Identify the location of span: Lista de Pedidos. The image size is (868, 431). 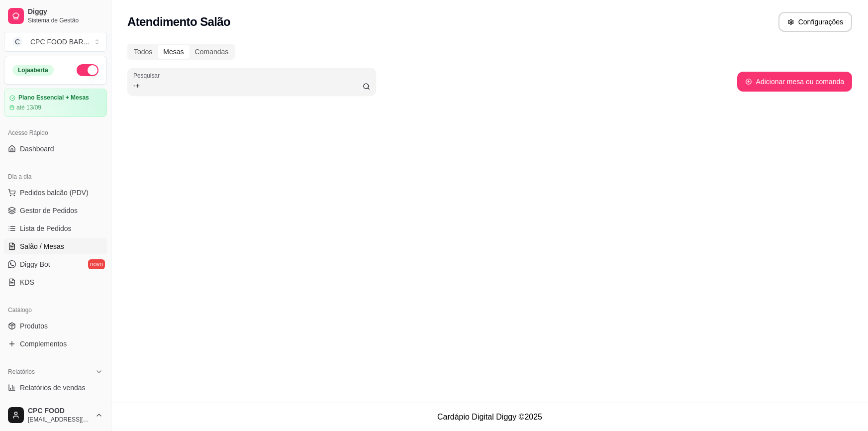
(46, 228).